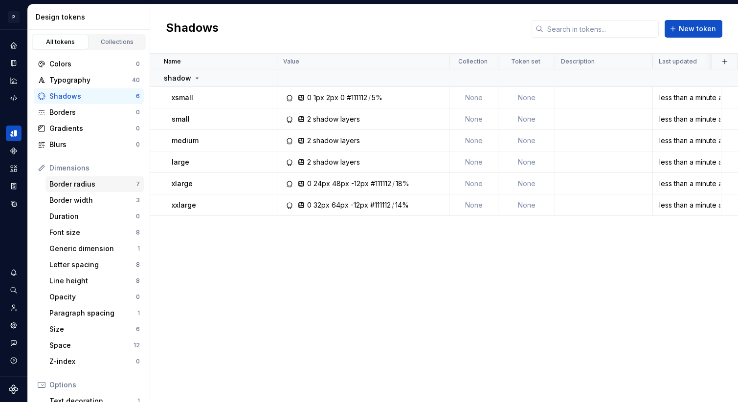 The image size is (738, 402). What do you see at coordinates (14, 45) in the screenshot?
I see `a: Home` at bounding box center [14, 45].